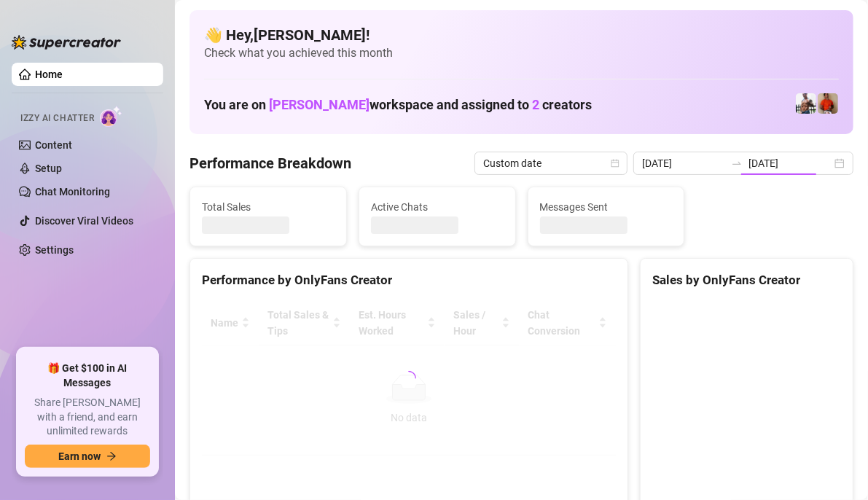 Image resolution: width=868 pixels, height=500 pixels. What do you see at coordinates (551, 163) in the screenshot?
I see `span: Custom date` at bounding box center [551, 163].